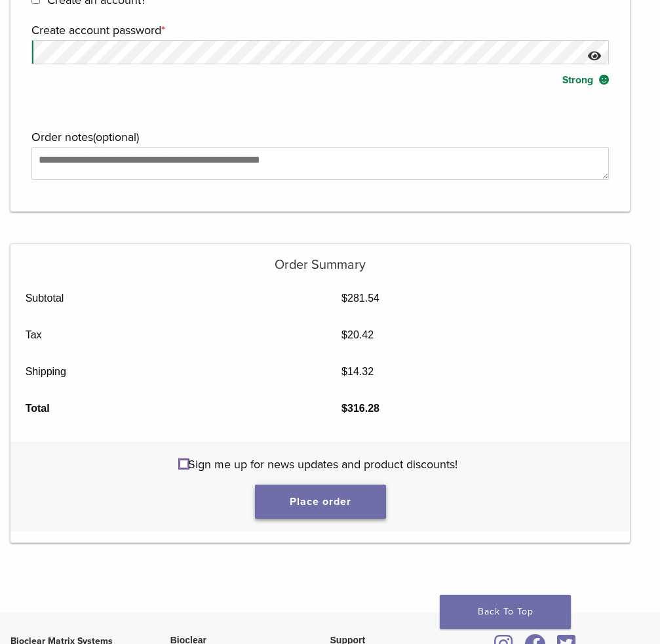 Image resolution: width=660 pixels, height=644 pixels. Describe the element at coordinates (505, 612) in the screenshot. I see `a: Back To Top` at that location.